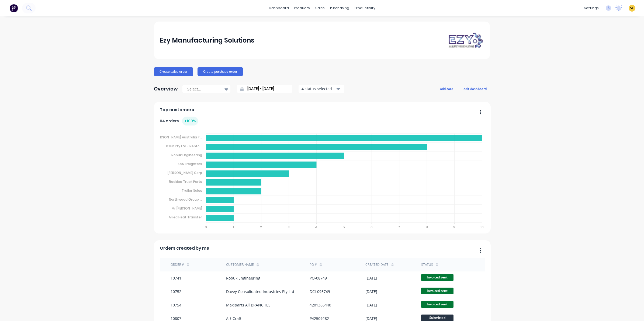 The width and height of the screenshot is (644, 321). I want to click on div: settings, so click(591, 8).